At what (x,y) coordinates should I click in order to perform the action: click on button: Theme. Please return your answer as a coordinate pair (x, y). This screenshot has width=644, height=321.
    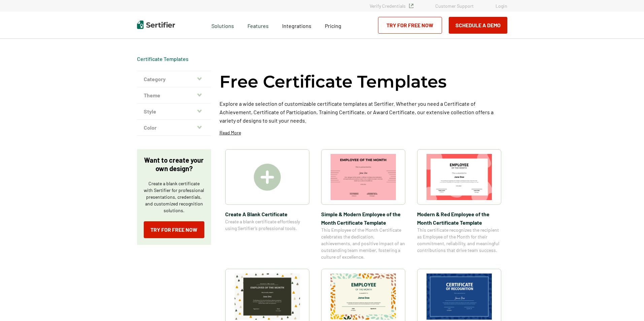
    Looking at the image, I should click on (174, 96).